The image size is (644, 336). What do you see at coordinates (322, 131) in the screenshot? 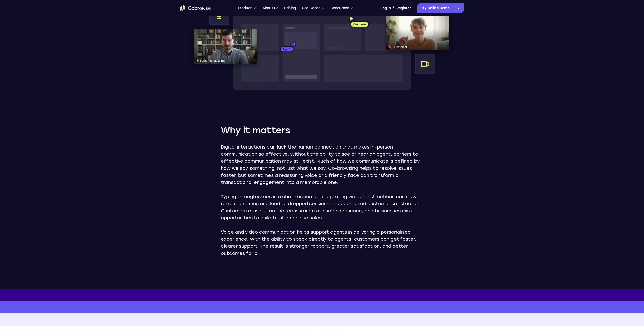
I see `h2: Why it matters` at bounding box center [322, 131].